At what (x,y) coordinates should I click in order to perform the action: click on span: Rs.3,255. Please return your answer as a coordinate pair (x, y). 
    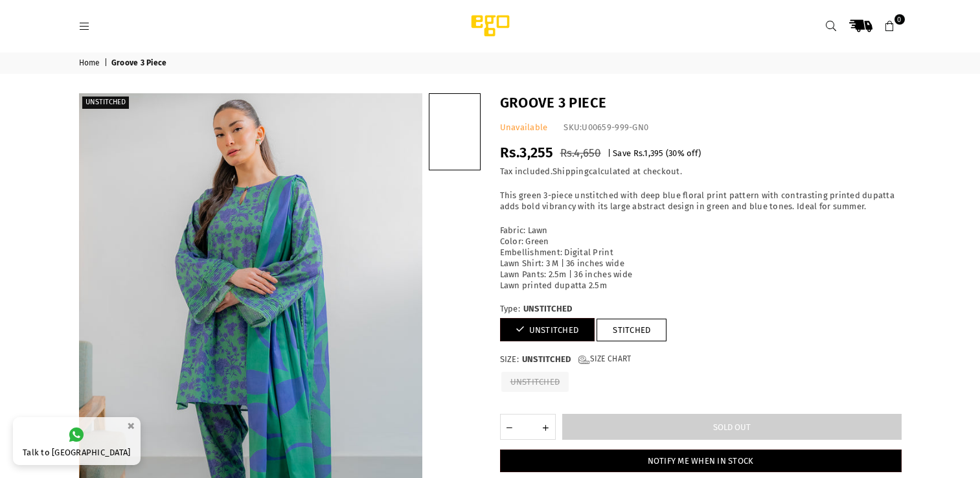
    Looking at the image, I should click on (526, 153).